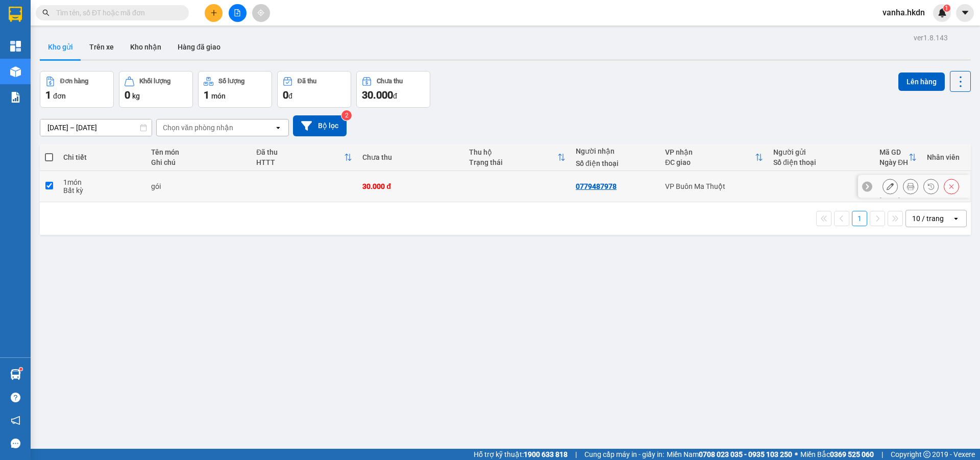  Describe the element at coordinates (946, 157) in the screenshot. I see `div: Nhân viên` at that location.